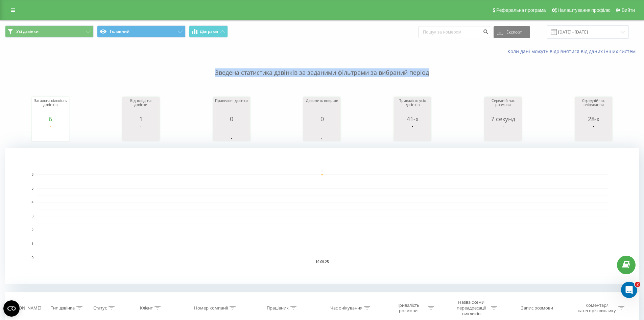 This screenshot has width=644, height=320. I want to click on font: Налаштування профілю, so click(584, 10).